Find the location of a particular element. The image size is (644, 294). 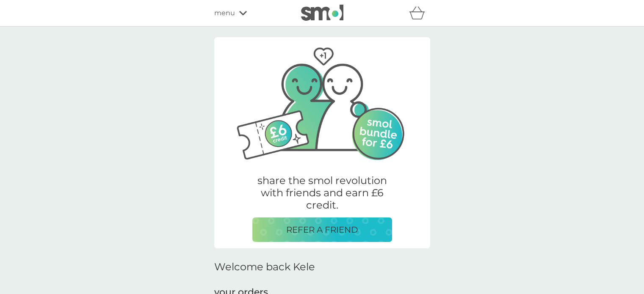

a: Two friends, one with their arm around the other.share the smol revolution with friends and earn ... is located at coordinates (322, 143).